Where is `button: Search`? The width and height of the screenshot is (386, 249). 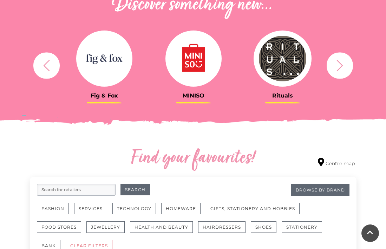 button: Search is located at coordinates (135, 190).